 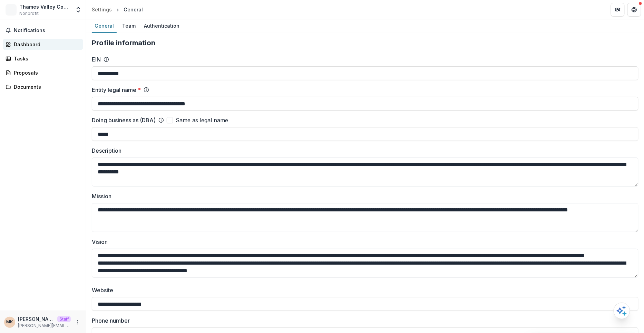 What do you see at coordinates (363, 241) in the screenshot?
I see `label: Vision` at bounding box center [363, 241].